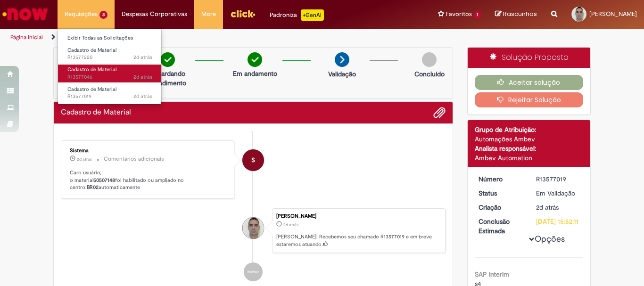 The image size is (644, 286). Describe the element at coordinates (558, 193) in the screenshot. I see `div: Em Validação` at that location.